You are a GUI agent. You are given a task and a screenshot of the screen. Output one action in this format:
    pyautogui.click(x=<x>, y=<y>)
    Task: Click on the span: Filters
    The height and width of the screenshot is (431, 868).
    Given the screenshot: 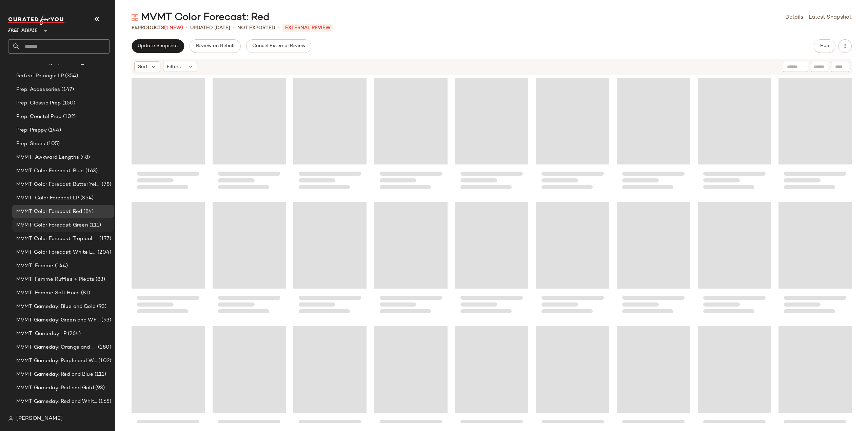 What is the action you would take?
    pyautogui.click(x=173, y=67)
    